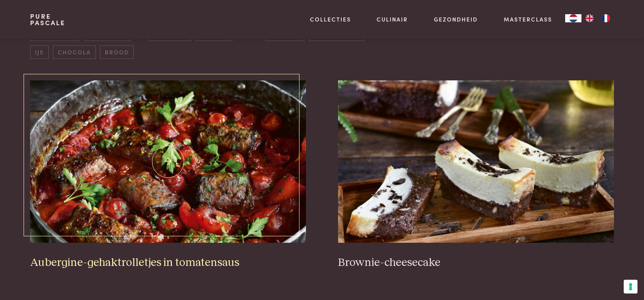 The height and width of the screenshot is (300, 644). What do you see at coordinates (598, 18) in the screenshot?
I see `ul: Language list` at bounding box center [598, 18].